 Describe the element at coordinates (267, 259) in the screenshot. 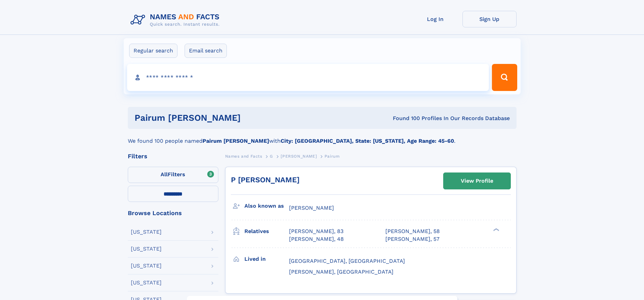

I see `h3: Lived in` at that location.